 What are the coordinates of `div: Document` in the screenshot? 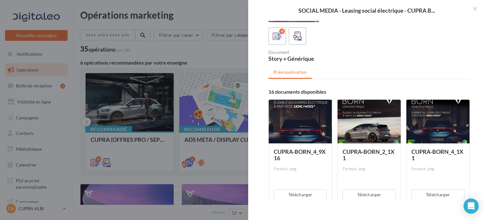 It's located at (318, 52).